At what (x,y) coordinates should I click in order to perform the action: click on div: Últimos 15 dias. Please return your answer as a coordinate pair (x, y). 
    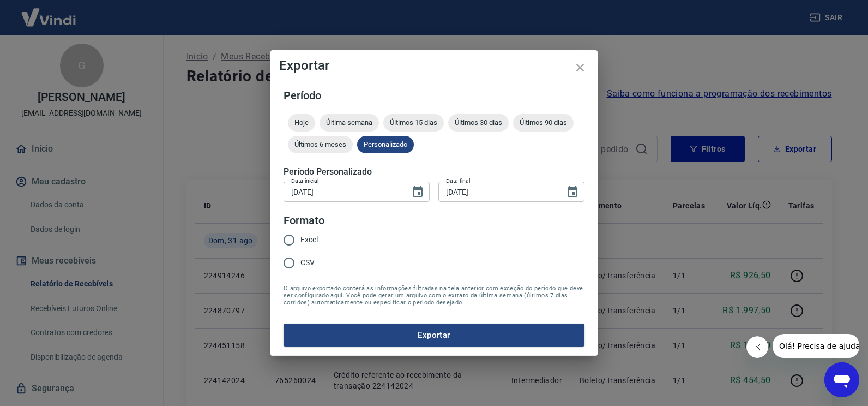
    Looking at the image, I should click on (413, 123).